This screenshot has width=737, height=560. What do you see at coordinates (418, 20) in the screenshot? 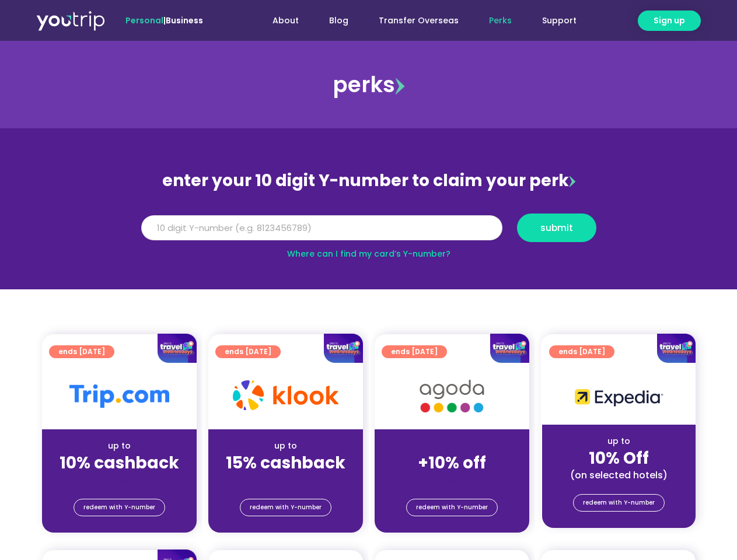
I see `a: Transfer Overseas` at bounding box center [418, 20].